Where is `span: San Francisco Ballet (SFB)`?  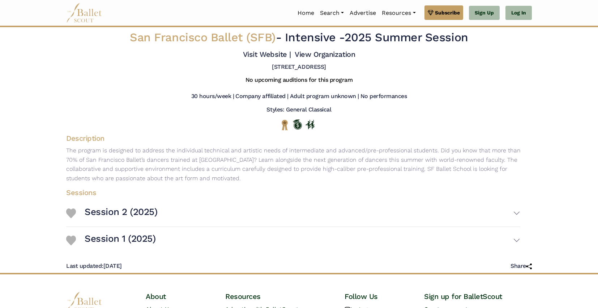 span: San Francisco Ballet (SFB) is located at coordinates (203, 37).